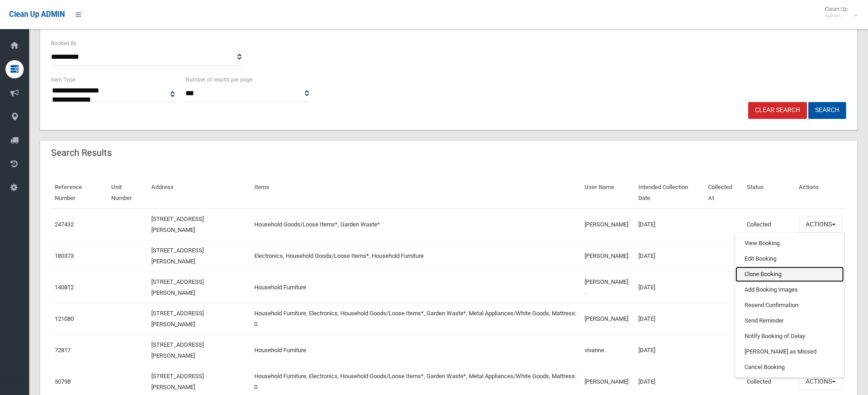 This screenshot has width=868, height=395. Describe the element at coordinates (64, 43) in the screenshot. I see `label: Booked By` at that location.